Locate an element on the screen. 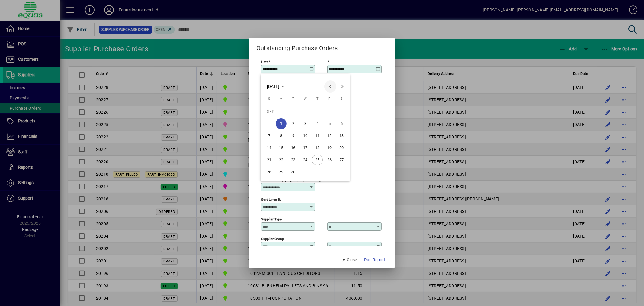  button: Previous month is located at coordinates (330, 87).